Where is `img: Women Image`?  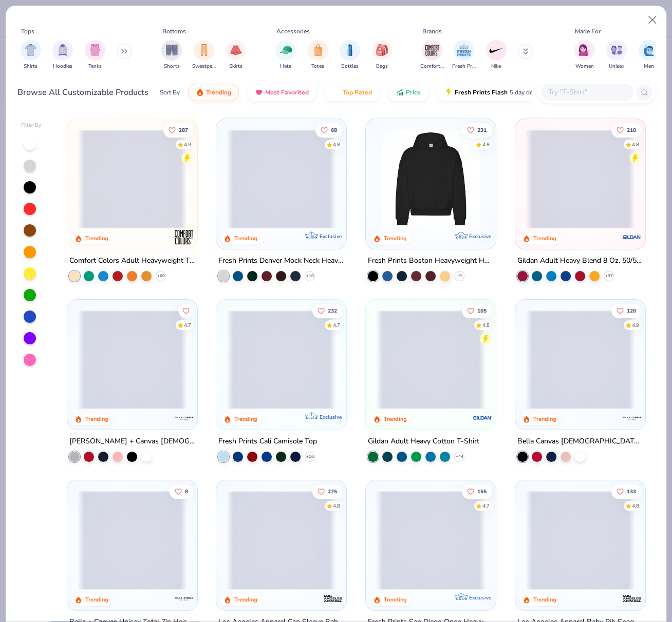
img: Women Image is located at coordinates (584, 50).